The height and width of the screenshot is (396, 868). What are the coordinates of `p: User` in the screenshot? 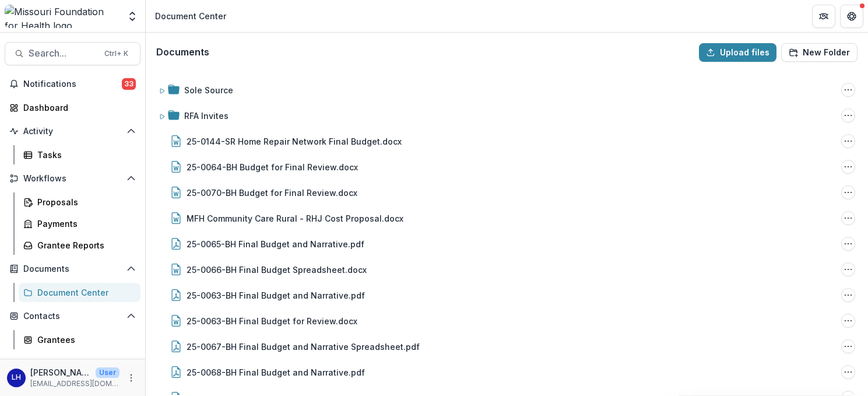 It's located at (107, 373).